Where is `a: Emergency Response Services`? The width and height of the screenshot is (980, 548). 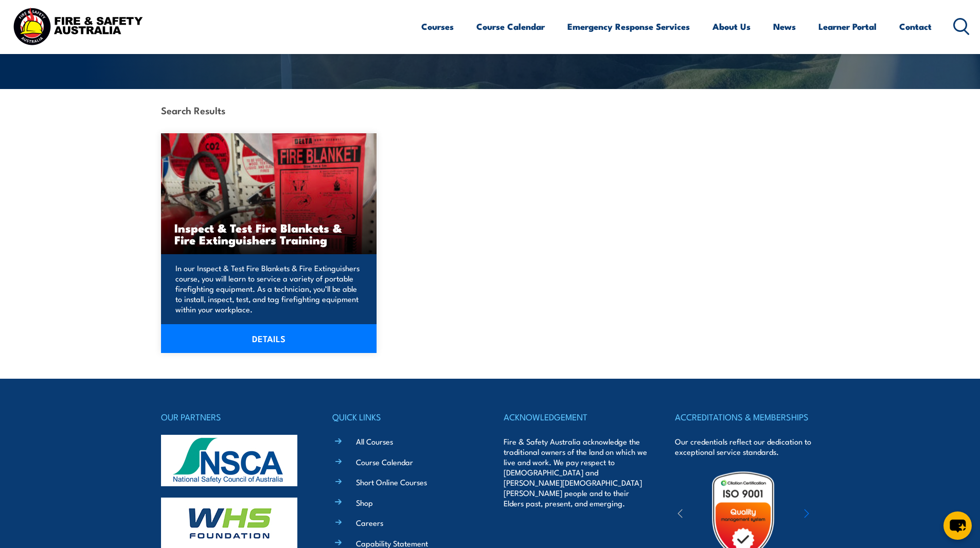 a: Emergency Response Services is located at coordinates (629, 26).